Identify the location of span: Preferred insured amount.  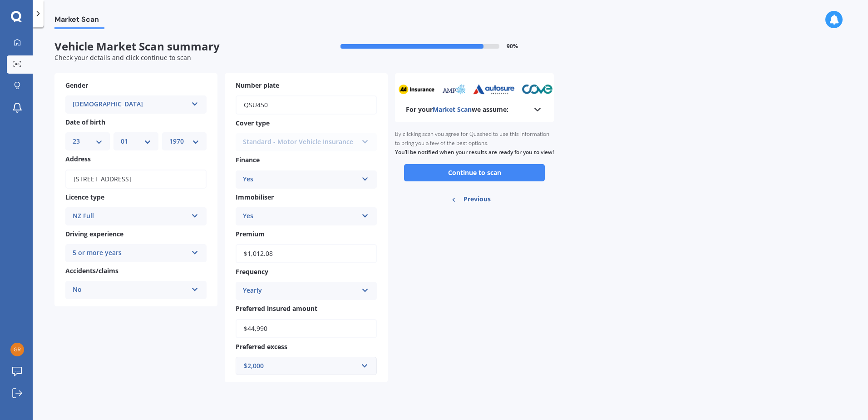
(277, 308).